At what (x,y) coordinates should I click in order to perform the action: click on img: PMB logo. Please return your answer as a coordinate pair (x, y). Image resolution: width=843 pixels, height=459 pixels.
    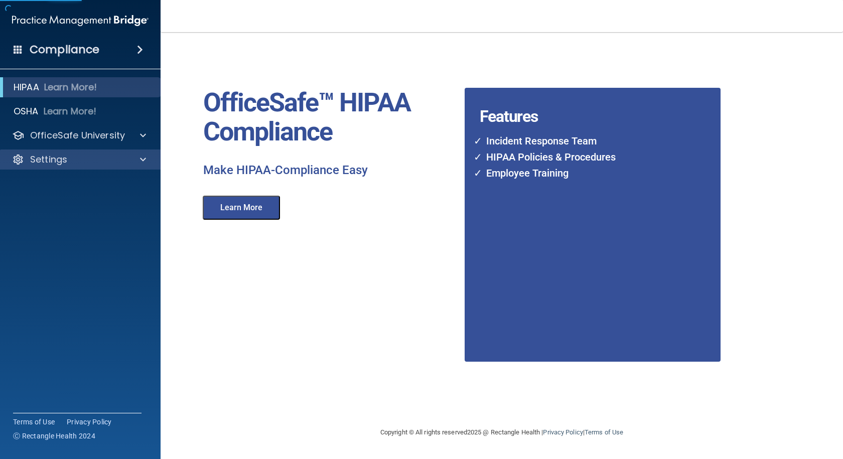
    Looking at the image, I should click on (80, 21).